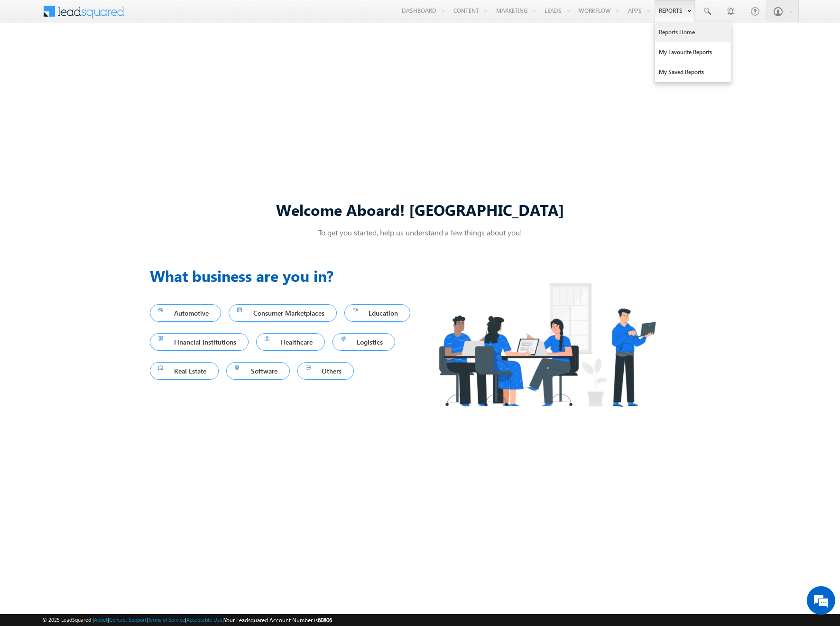 This screenshot has height=626, width=840. Describe the element at coordinates (693, 32) in the screenshot. I see `a: Reports Home` at that location.